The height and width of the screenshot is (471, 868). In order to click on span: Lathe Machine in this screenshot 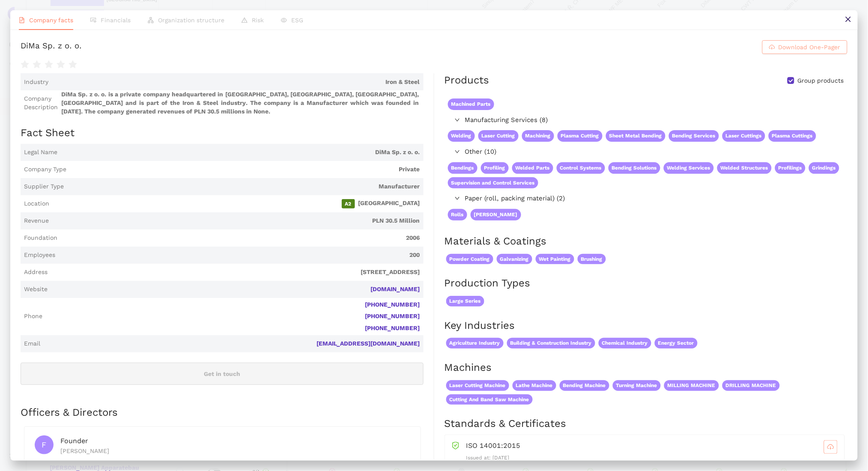, I will do `click(534, 386)`.